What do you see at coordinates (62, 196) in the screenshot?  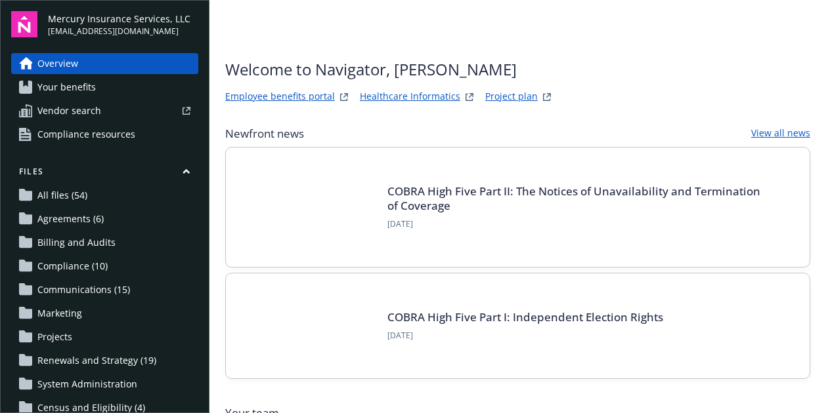 I see `span: All files (54)` at bounding box center [62, 196].